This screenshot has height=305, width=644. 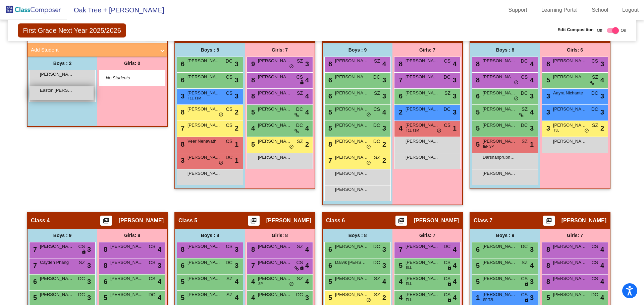 What do you see at coordinates (630, 10) in the screenshot?
I see `a: Logout` at bounding box center [630, 10].